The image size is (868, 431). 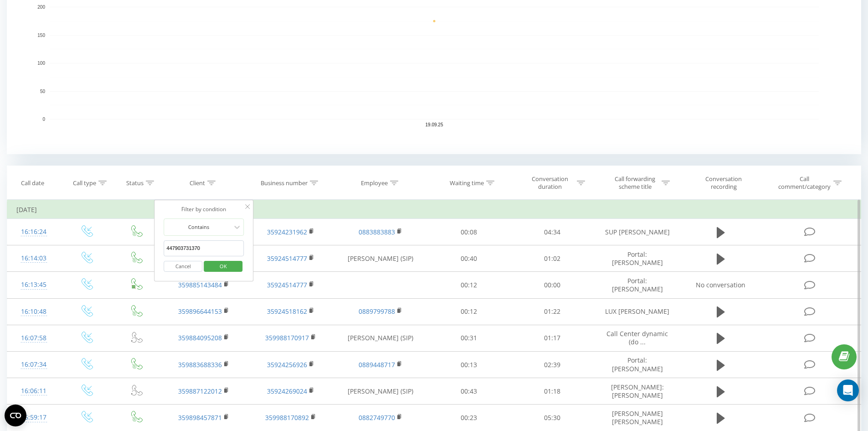 What do you see at coordinates (637, 338) in the screenshot?
I see `span: Call Center dynamic (do ...` at bounding box center [637, 338].